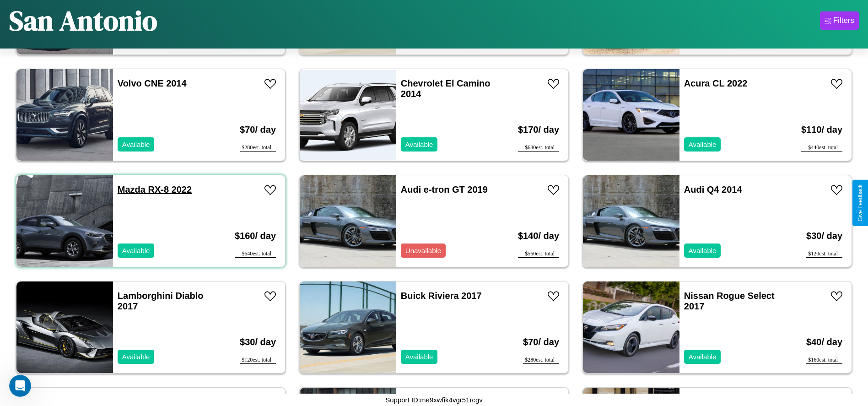 This screenshot has height=406, width=868. Describe the element at coordinates (539, 254) in the screenshot. I see `div: $ 560 est. total` at that location.